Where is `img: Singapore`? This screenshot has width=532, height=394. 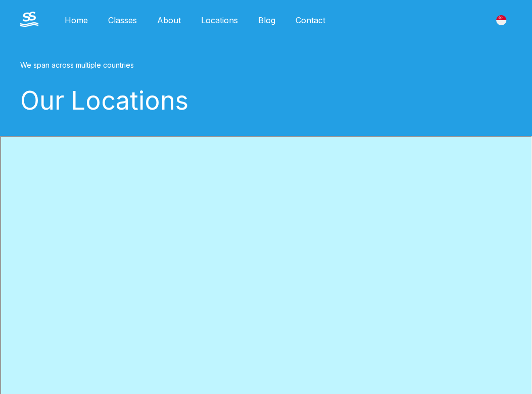 img: Singapore is located at coordinates (501, 20).